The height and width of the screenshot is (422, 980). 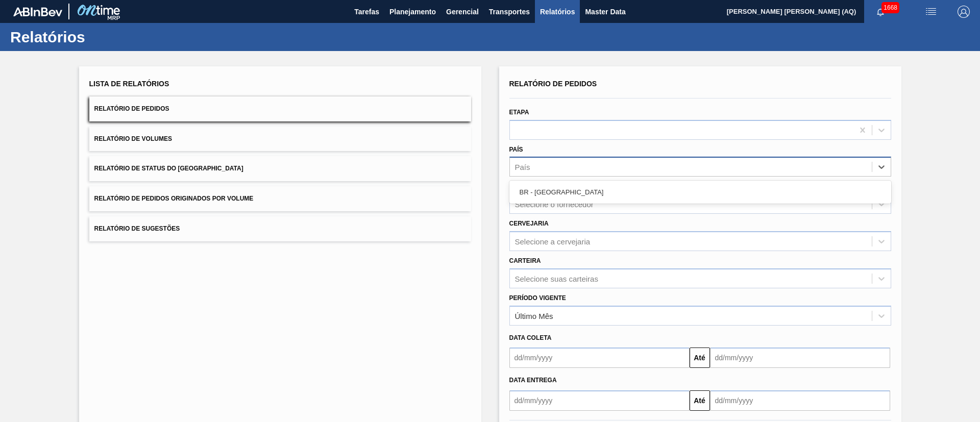 What do you see at coordinates (557, 11) in the screenshot?
I see `span: Relatórios` at bounding box center [557, 11].